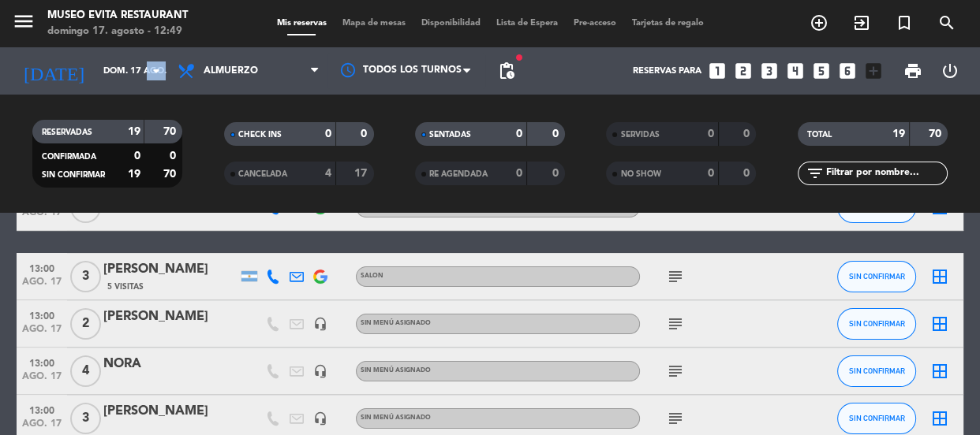  I want to click on span: print, so click(913, 71).